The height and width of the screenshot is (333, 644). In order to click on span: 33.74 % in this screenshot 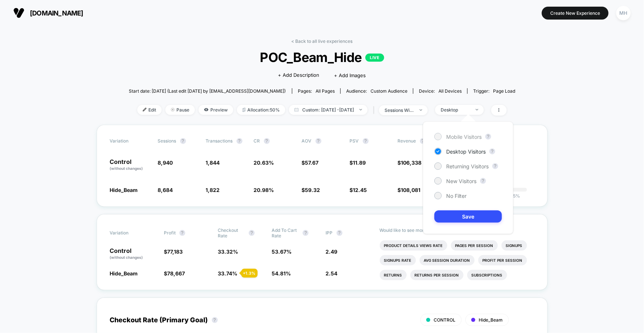, I will do `click(227, 274)`.